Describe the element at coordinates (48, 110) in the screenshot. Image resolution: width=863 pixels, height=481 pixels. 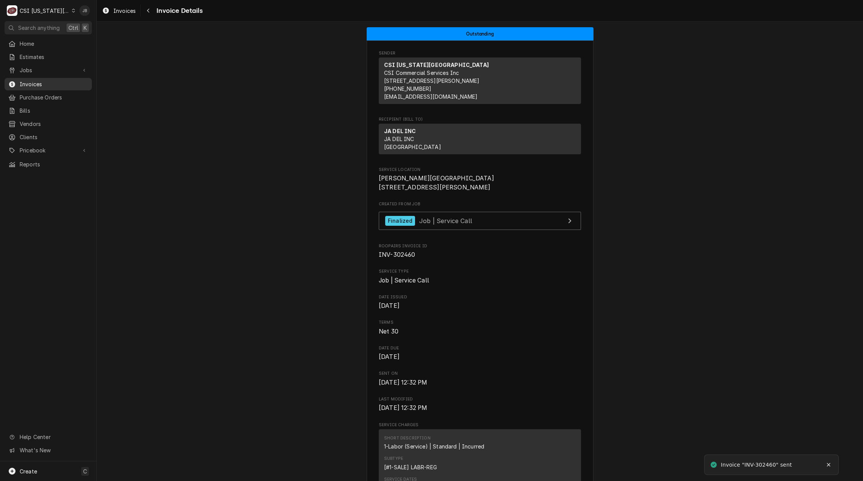
I see `a: Bills` at that location.